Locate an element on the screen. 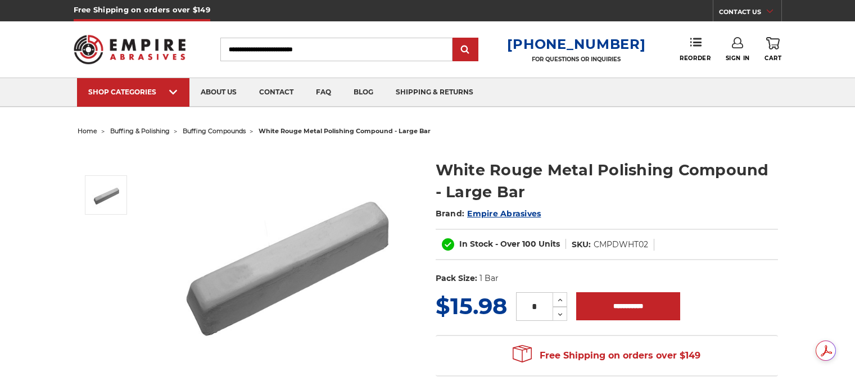  img: Empire Abrasives is located at coordinates (130, 49).